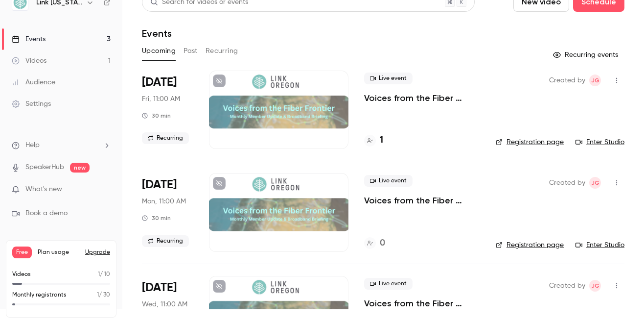 This screenshot has width=644, height=323. I want to click on h4: 0, so click(382, 243).